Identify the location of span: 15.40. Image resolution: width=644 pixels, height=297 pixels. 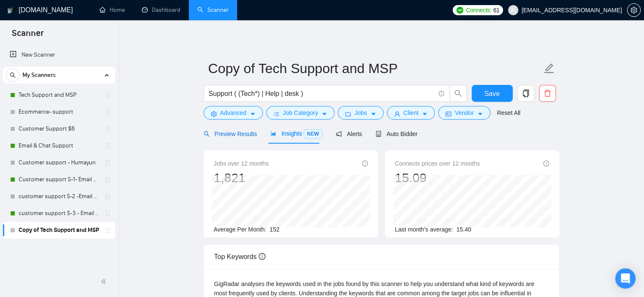
(464, 229).